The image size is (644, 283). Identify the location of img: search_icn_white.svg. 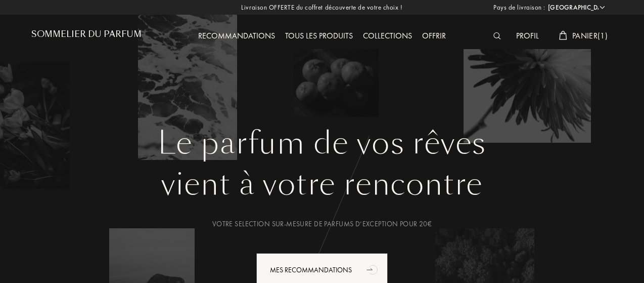
(497, 36).